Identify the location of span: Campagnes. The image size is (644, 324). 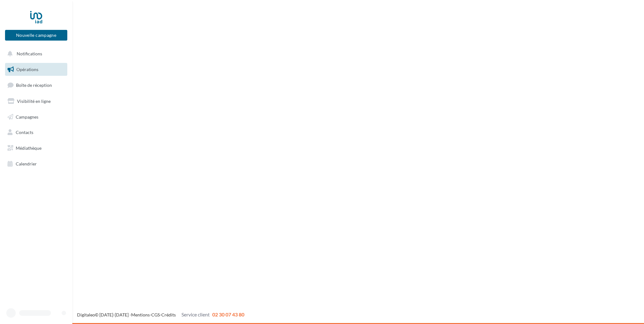
(27, 116).